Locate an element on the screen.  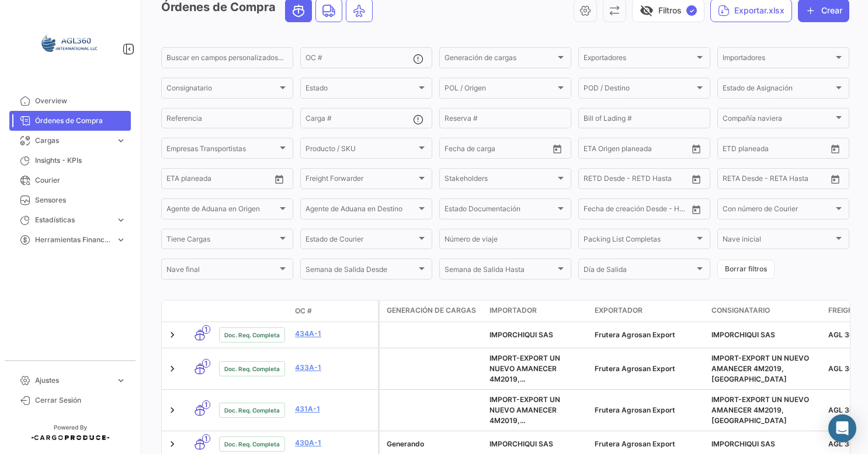
div: Abrir Intercom Messenger is located at coordinates (842, 429).